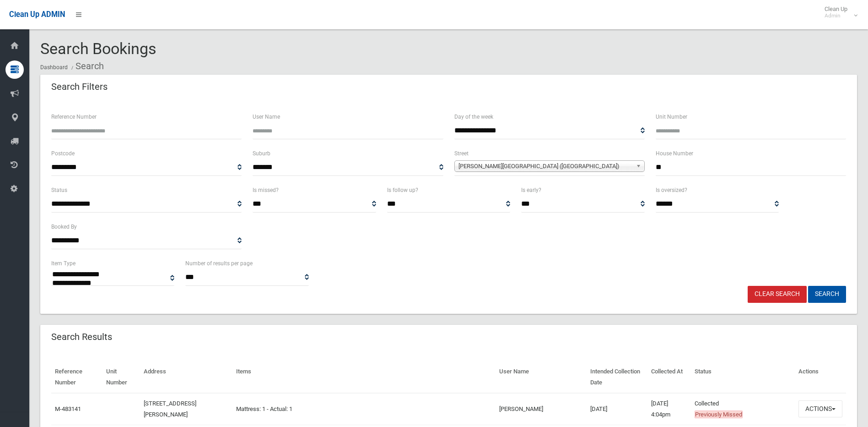  What do you see at coordinates (266, 190) in the screenshot?
I see `label: Is missed?` at bounding box center [266, 190].